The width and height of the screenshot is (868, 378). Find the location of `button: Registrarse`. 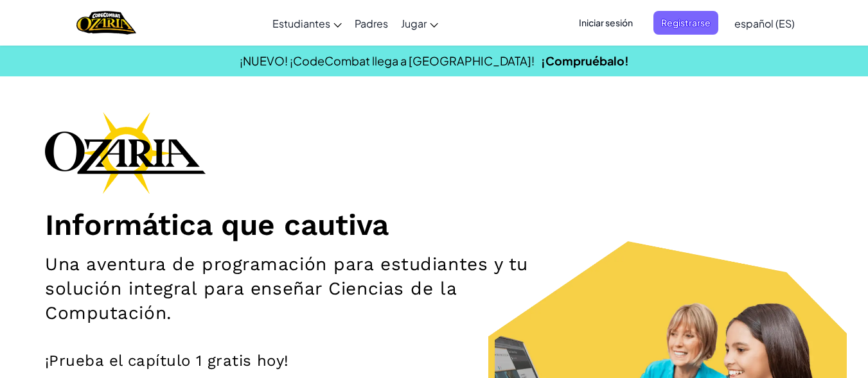

button: Registrarse is located at coordinates (686, 23).